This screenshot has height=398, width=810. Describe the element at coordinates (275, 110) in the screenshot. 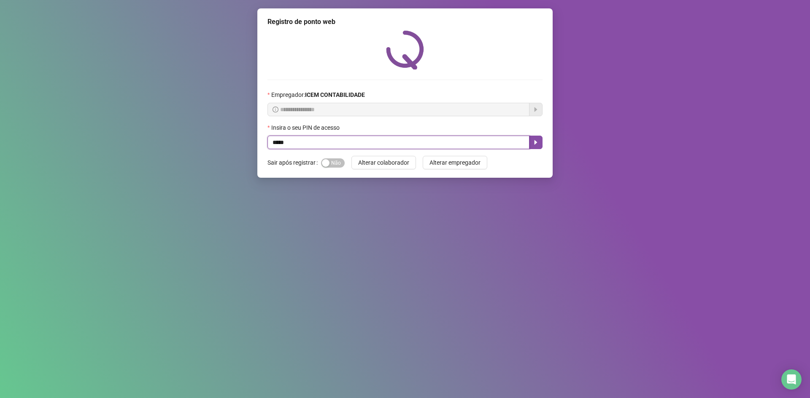

I see `span: info-circle` at that location.